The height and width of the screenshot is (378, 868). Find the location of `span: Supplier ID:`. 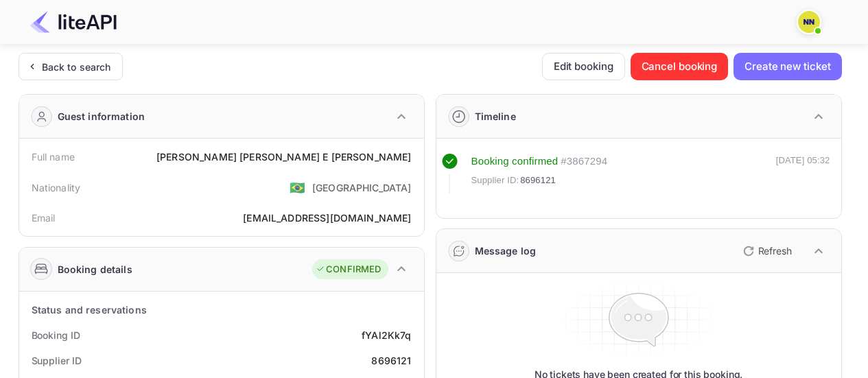

span: Supplier ID: is located at coordinates (495, 180).